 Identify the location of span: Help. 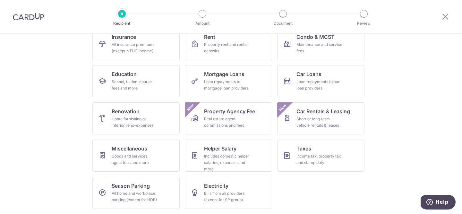
(21, 7).